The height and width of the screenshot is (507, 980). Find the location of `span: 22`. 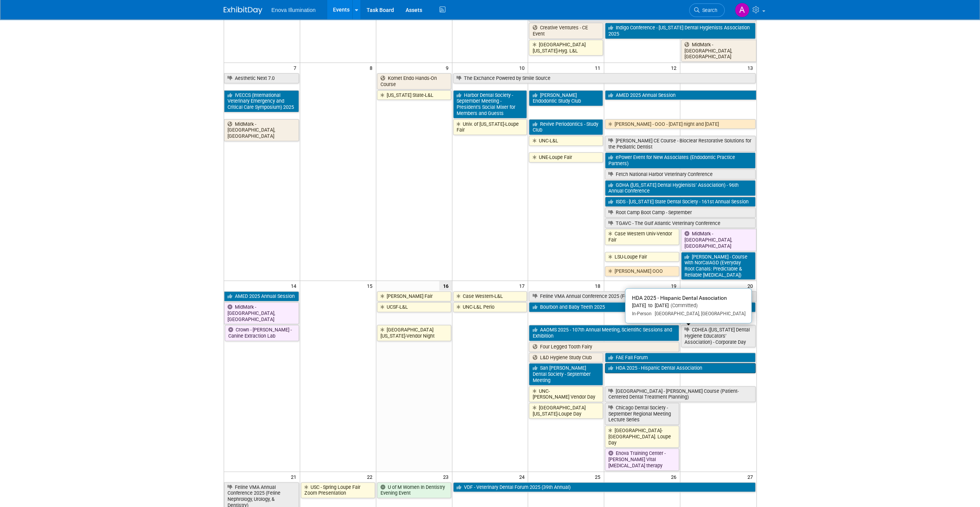

span: 22 is located at coordinates (370, 476).